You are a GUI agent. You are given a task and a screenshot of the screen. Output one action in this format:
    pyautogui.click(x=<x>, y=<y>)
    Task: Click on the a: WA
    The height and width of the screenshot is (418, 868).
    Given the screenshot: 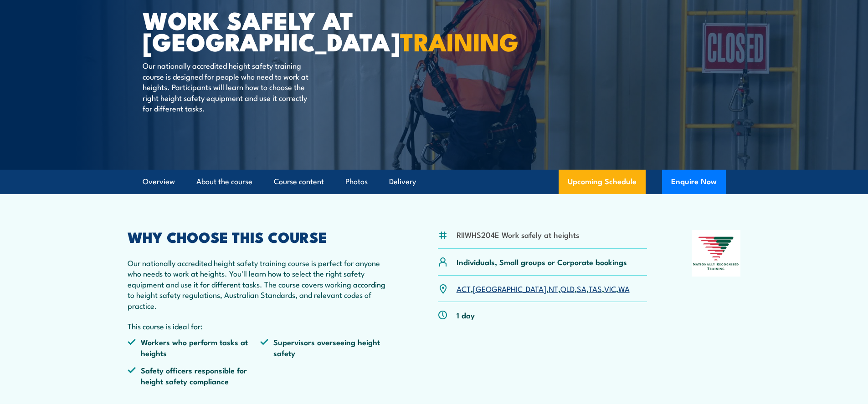 What is the action you would take?
    pyautogui.click(x=624, y=289)
    